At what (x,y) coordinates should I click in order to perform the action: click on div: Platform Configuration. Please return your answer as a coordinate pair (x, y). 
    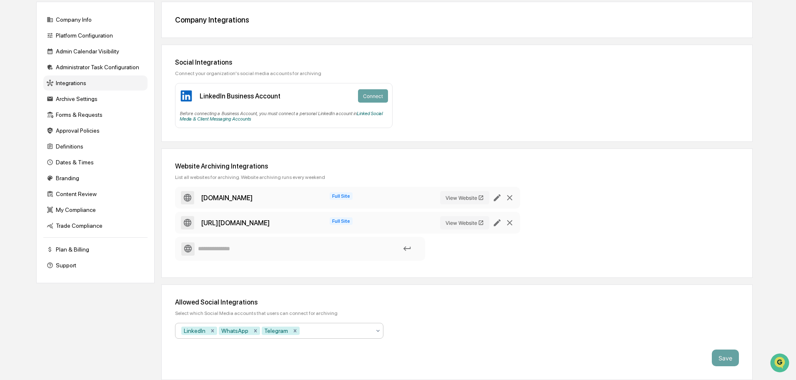
    Looking at the image, I should click on (95, 35).